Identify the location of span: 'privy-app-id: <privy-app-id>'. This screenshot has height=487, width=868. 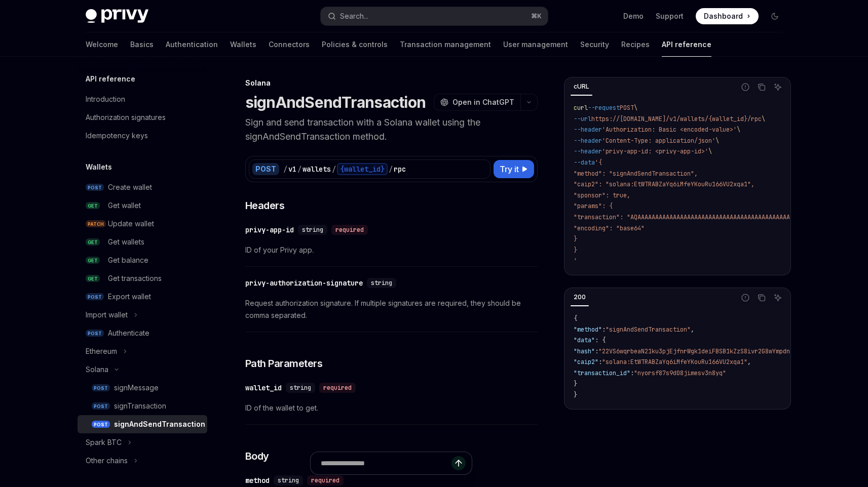
(655, 151).